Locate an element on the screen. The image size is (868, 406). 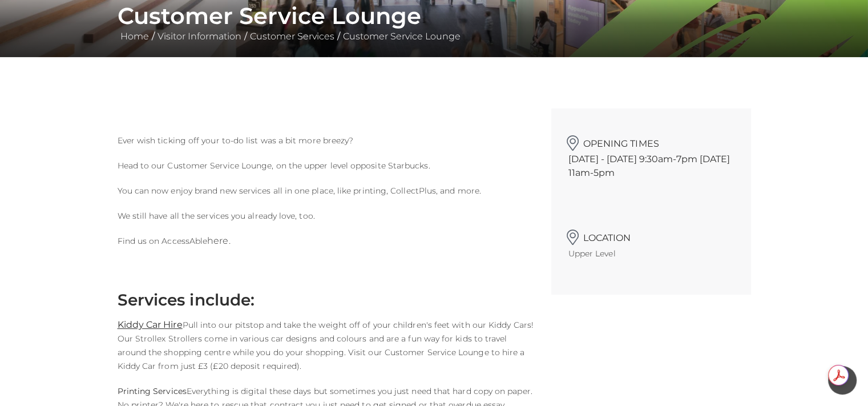
strong: Printing Services is located at coordinates (152, 391).